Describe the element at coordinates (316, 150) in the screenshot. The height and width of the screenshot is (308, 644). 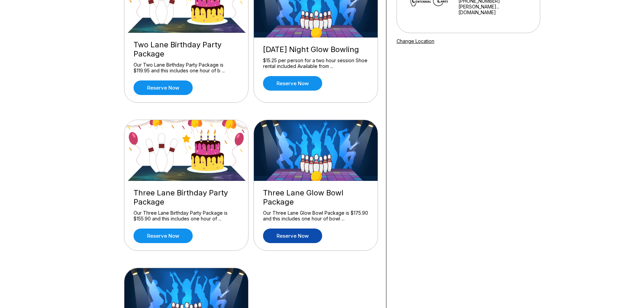
I see `img: Three Lane Glow Bowl Package` at that location.